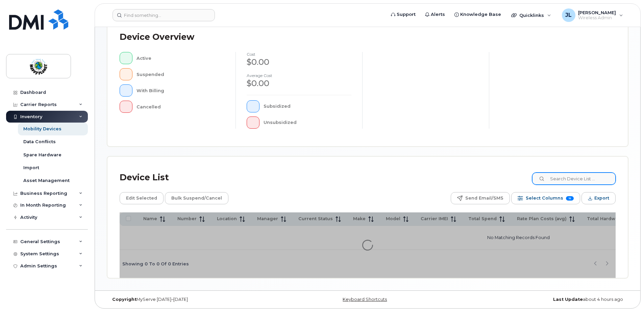 The image size is (644, 312). What do you see at coordinates (142, 198) in the screenshot?
I see `span: Edit Selected` at bounding box center [142, 198].